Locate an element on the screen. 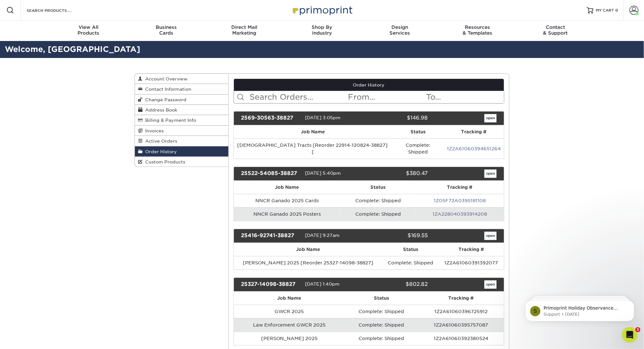 The image size is (644, 349). a: 1Z05F72A0395181108 is located at coordinates (459, 201).